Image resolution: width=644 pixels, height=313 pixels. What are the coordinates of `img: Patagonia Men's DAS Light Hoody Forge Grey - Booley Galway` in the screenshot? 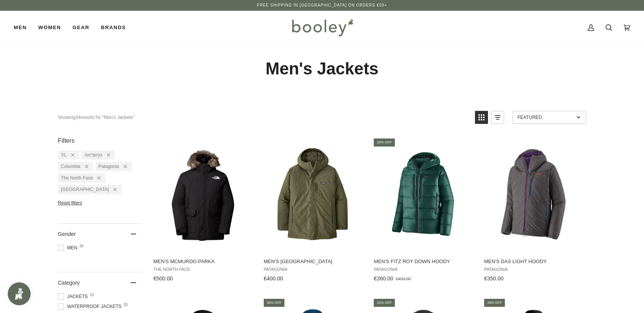 It's located at (534, 194).